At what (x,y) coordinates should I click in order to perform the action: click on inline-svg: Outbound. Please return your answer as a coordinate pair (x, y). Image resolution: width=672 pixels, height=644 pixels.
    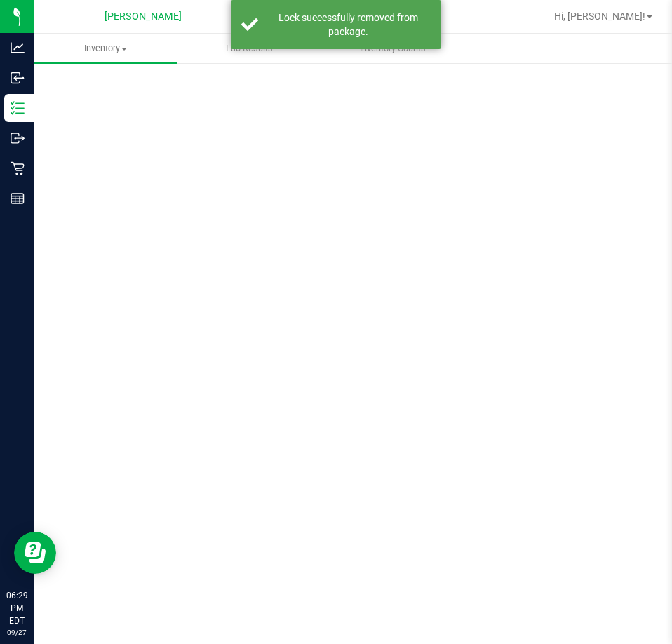
    Looking at the image, I should click on (18, 138).